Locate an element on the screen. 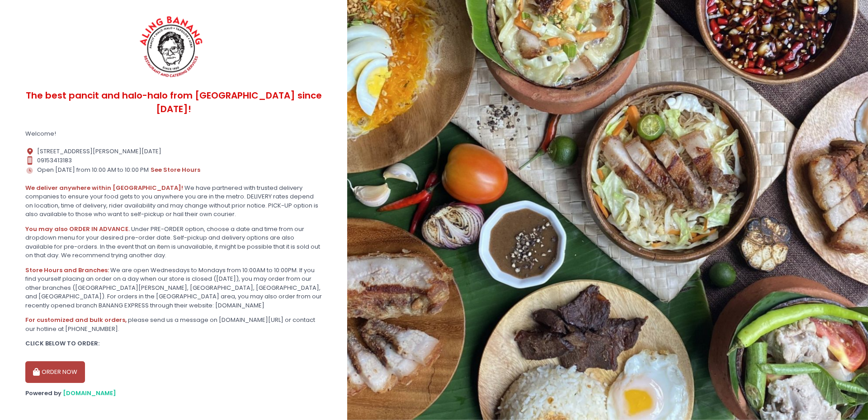 The image size is (868, 420). div: CLICK BELOW TO ORDER: is located at coordinates (174, 344).